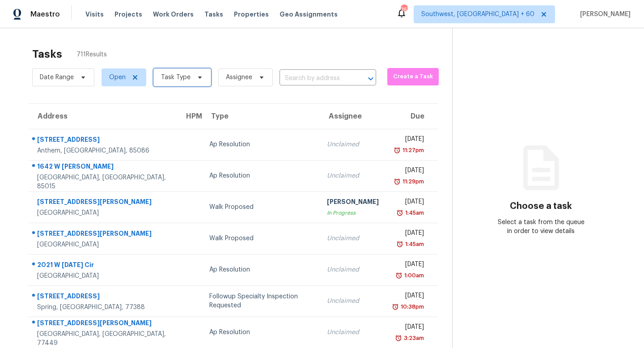 The width and height of the screenshot is (644, 348). I want to click on button: Create a Task, so click(413, 76).